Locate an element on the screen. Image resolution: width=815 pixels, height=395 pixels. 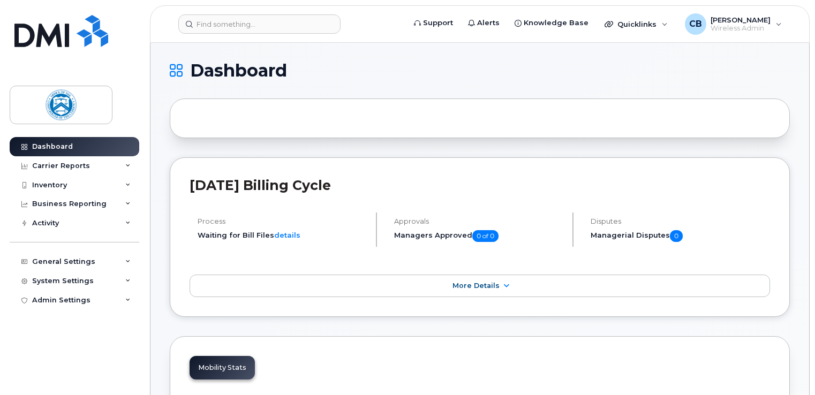
li: Waiting for Bill Files is located at coordinates (282, 235).